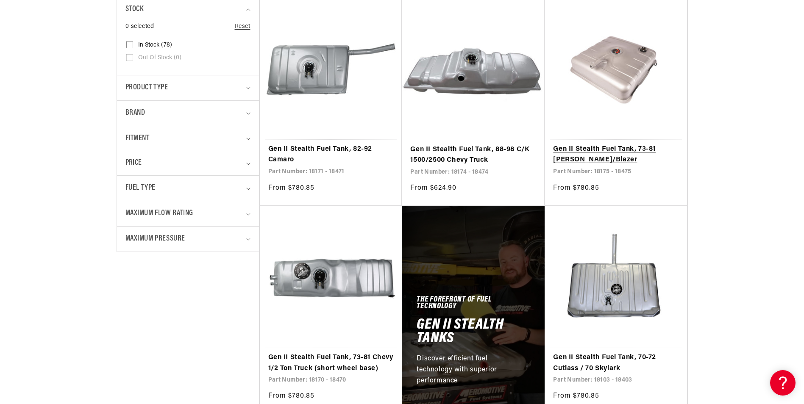 The image size is (804, 404). Describe the element at coordinates (188, 239) in the screenshot. I see `summary: Maximum Pressure (0 selected)` at that location.